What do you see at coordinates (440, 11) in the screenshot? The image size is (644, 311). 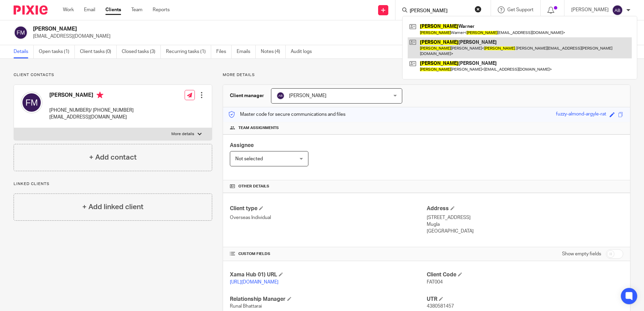 I see `input: Search` at bounding box center [440, 11].